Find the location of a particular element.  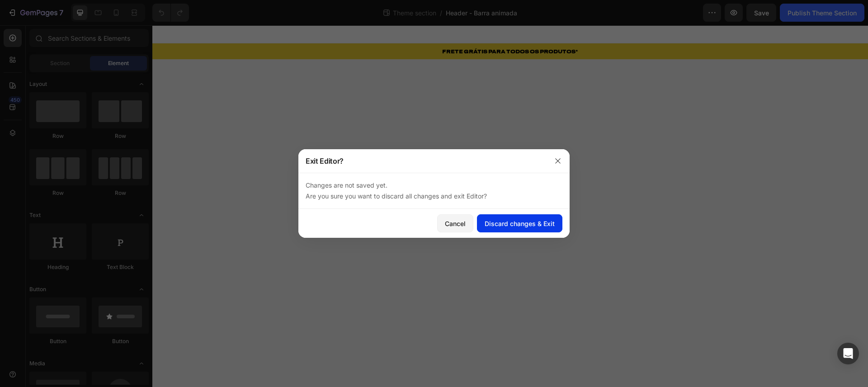

div: Discard changes & Exit is located at coordinates (520, 224).